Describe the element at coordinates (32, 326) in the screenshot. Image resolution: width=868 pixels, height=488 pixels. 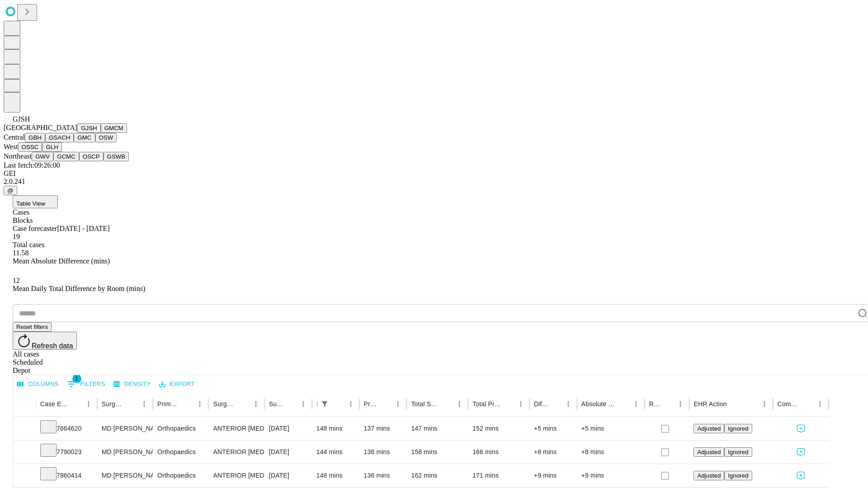
I see `button: Reset filters` at that location.